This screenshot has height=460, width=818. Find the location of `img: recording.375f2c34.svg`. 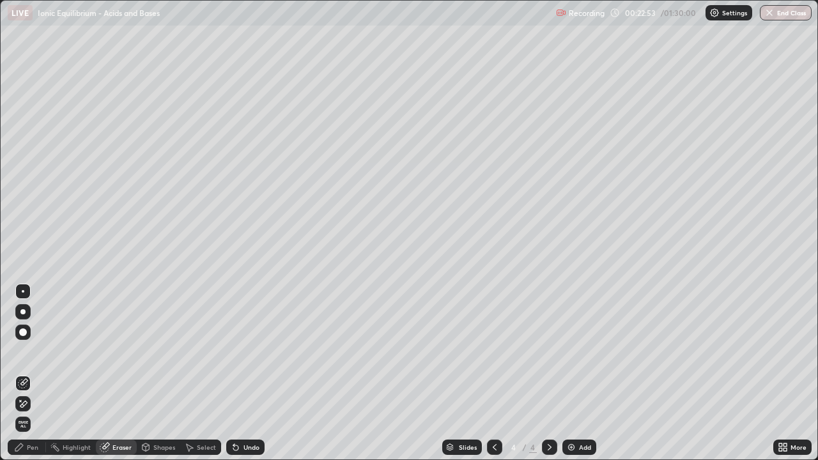

img: recording.375f2c34.svg is located at coordinates (561, 13).